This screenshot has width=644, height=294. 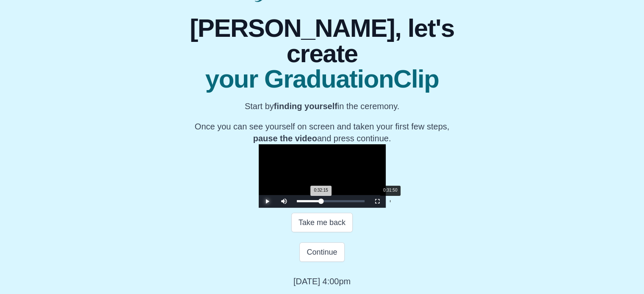 I want to click on p: Start by in the ceremony., so click(x=322, y=106).